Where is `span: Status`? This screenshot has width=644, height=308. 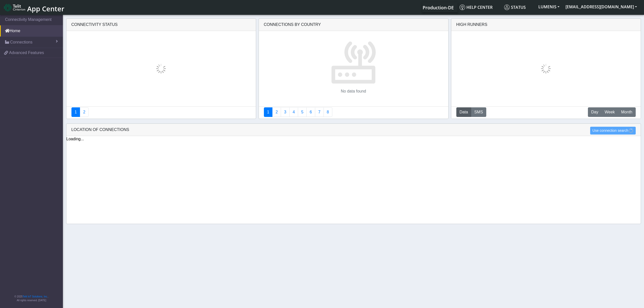 span: Status is located at coordinates (515, 7).